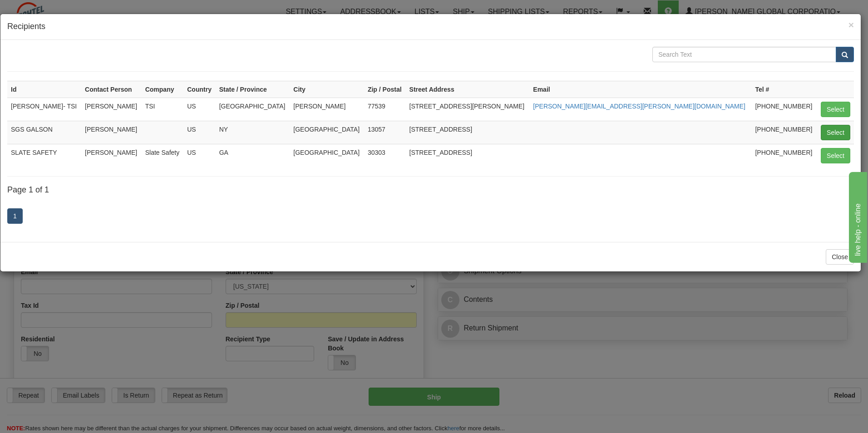 Image resolution: width=868 pixels, height=433 pixels. I want to click on th: State / Province, so click(253, 89).